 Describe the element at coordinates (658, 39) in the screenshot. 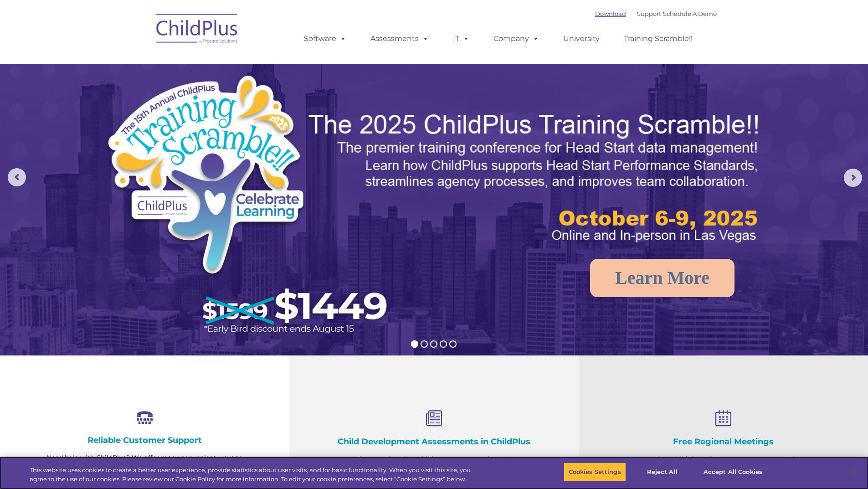

I see `a: Training Scramble!!` at that location.